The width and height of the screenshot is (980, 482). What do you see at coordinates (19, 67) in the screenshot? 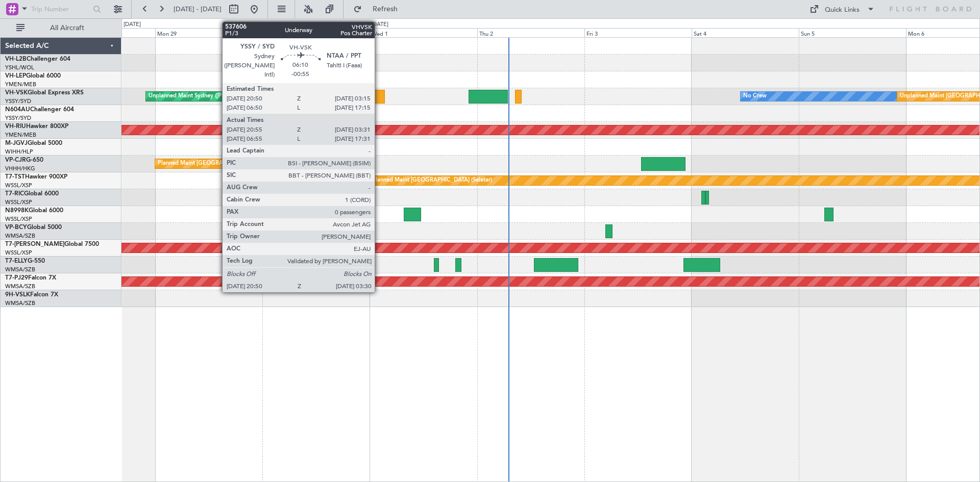
I see `a: YSHL/WOL` at bounding box center [19, 67].